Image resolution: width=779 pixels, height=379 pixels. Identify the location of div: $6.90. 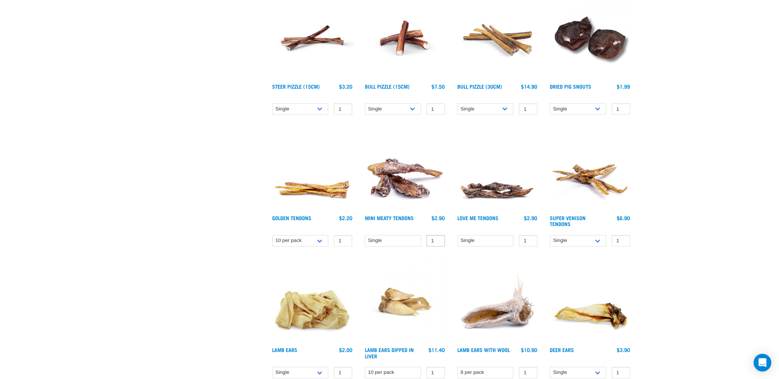
(624, 219).